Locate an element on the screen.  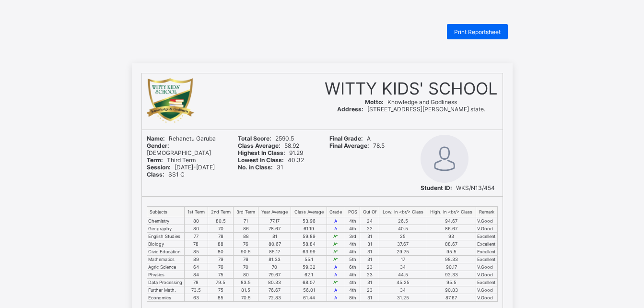
td: 17 is located at coordinates (403, 259).